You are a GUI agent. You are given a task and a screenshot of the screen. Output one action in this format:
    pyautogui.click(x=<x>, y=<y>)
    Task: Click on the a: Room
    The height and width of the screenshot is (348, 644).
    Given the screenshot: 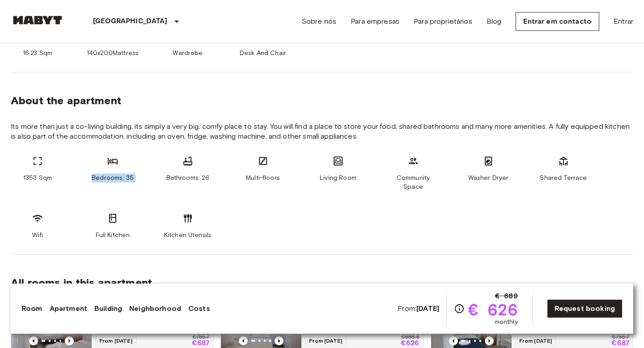 What is the action you would take?
    pyautogui.click(x=32, y=308)
    